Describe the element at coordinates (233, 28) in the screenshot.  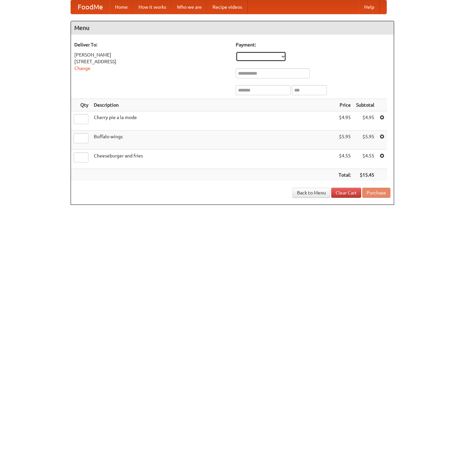
I see `h4: Menu` at that location.